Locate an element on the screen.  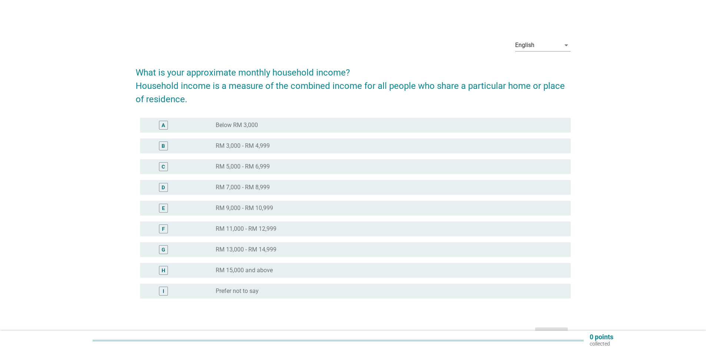
div: I is located at coordinates (163, 291).